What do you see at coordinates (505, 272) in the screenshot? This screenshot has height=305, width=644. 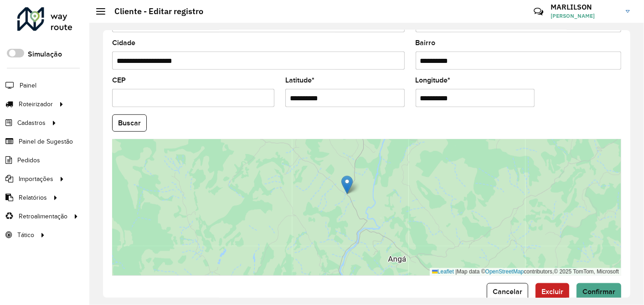 I see `a: OpenStreetMap` at bounding box center [505, 272].